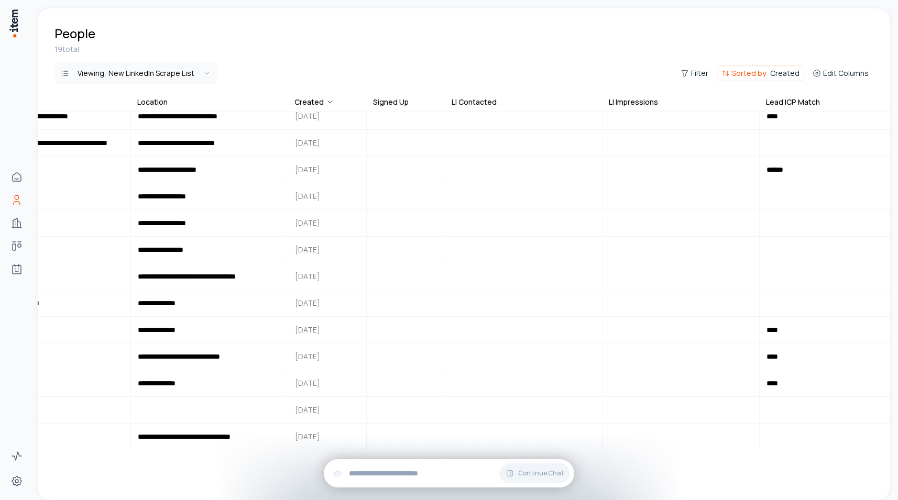 This screenshot has height=500, width=898. Describe the element at coordinates (840, 73) in the screenshot. I see `button: Edit Columns` at that location.